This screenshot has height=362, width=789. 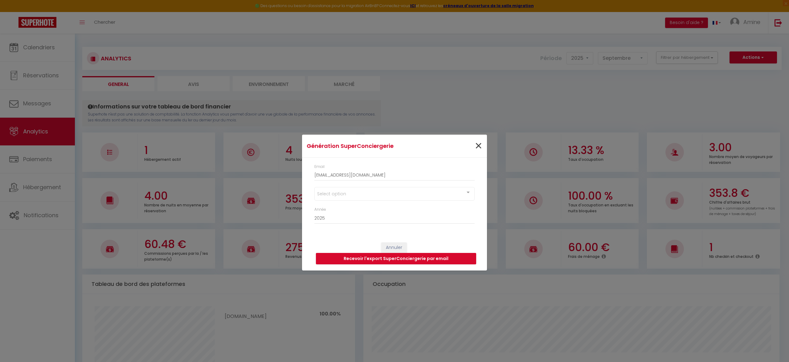 What do you see at coordinates (396, 259) in the screenshot?
I see `button: Recevoir l'export SuperConciergerie par email` at bounding box center [396, 259].